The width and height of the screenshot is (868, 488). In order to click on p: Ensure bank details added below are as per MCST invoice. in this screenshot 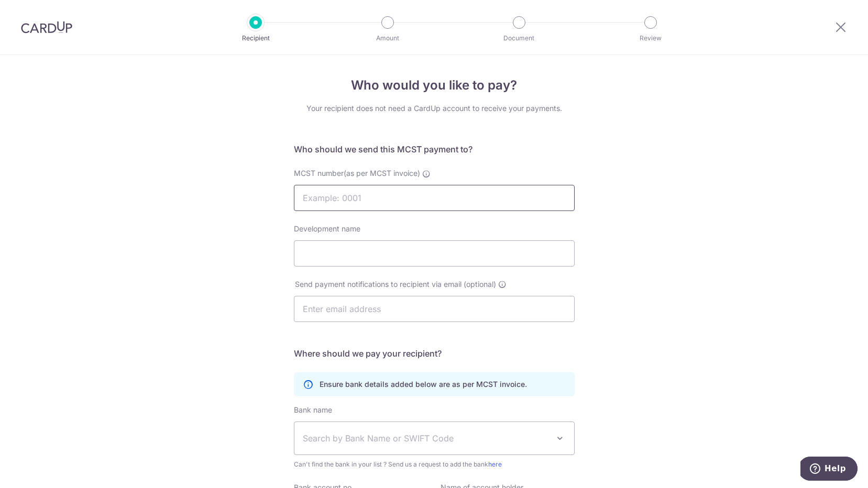, I will do `click(423, 385)`.